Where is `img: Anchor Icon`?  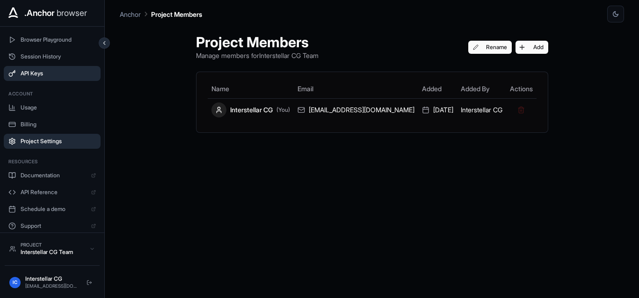 img: Anchor Icon is located at coordinates (13, 13).